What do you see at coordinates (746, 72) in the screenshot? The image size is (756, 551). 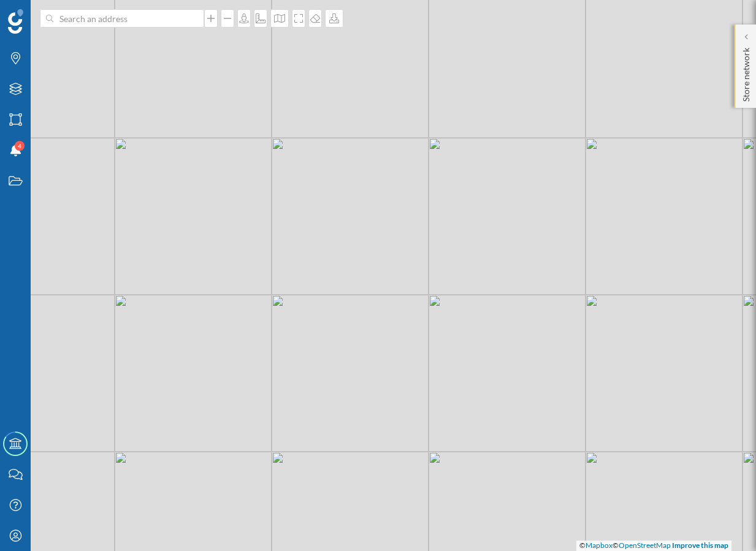 I see `p: Store network` at bounding box center [746, 72].